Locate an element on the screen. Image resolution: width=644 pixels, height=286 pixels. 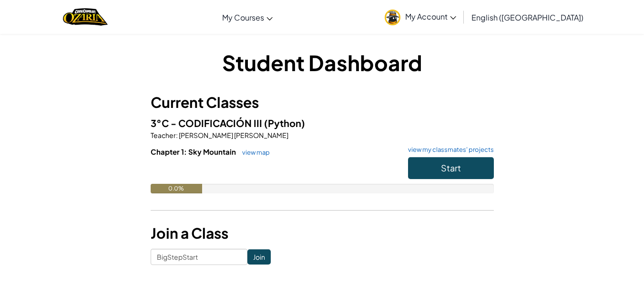
span: My Account is located at coordinates (430, 16).